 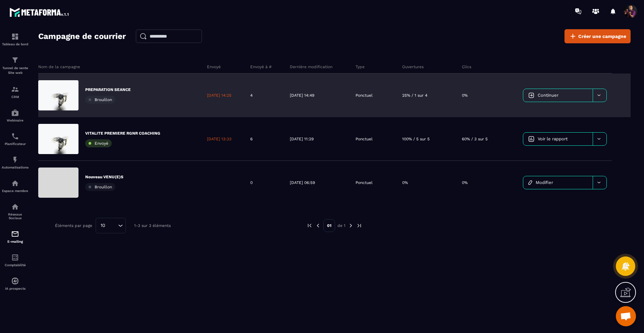 What do you see at coordinates (59, 67) in the screenshot?
I see `p: Nom de la campagne` at bounding box center [59, 67].